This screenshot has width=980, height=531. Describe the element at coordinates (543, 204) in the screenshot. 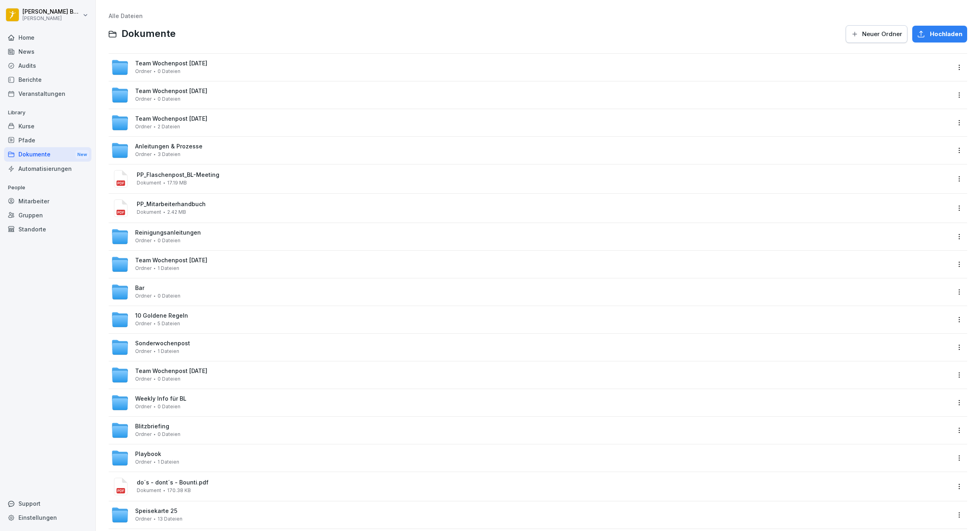

I see `span: PP_Mitarbeiterhandbuch` at that location.